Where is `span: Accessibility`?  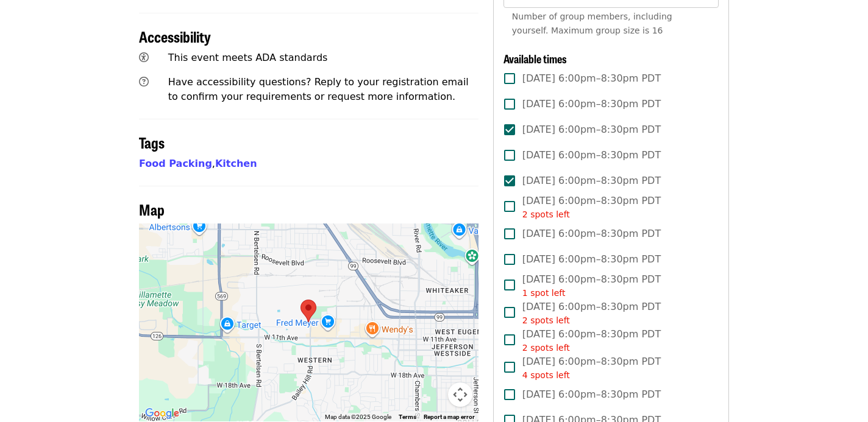
span: Accessibility is located at coordinates (175, 36).